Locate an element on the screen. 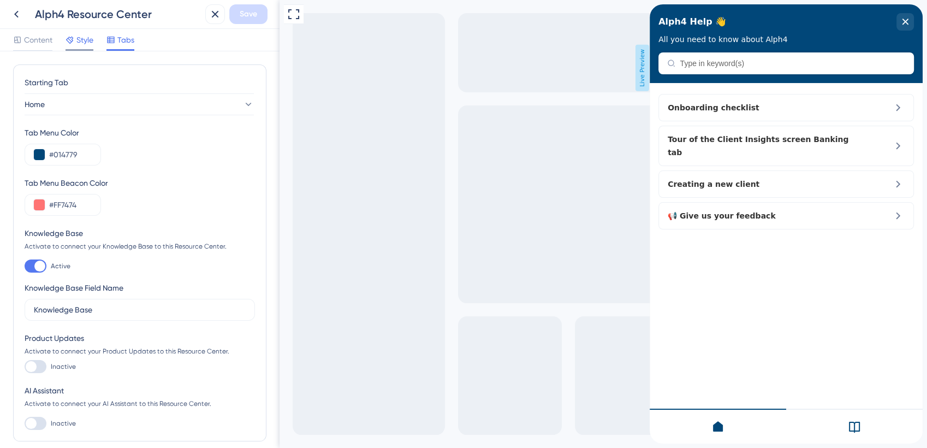  span: 📢 Give us your feedback is located at coordinates (112, 211).